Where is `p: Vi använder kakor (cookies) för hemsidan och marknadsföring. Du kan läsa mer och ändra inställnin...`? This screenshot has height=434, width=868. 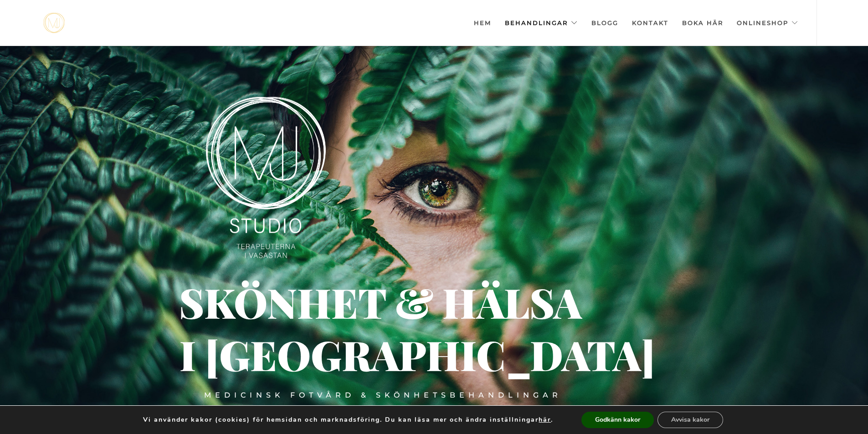
p: Vi använder kakor (cookies) för hemsidan och marknadsföring. Du kan läsa mer och ändra inställnin... is located at coordinates (348, 420).